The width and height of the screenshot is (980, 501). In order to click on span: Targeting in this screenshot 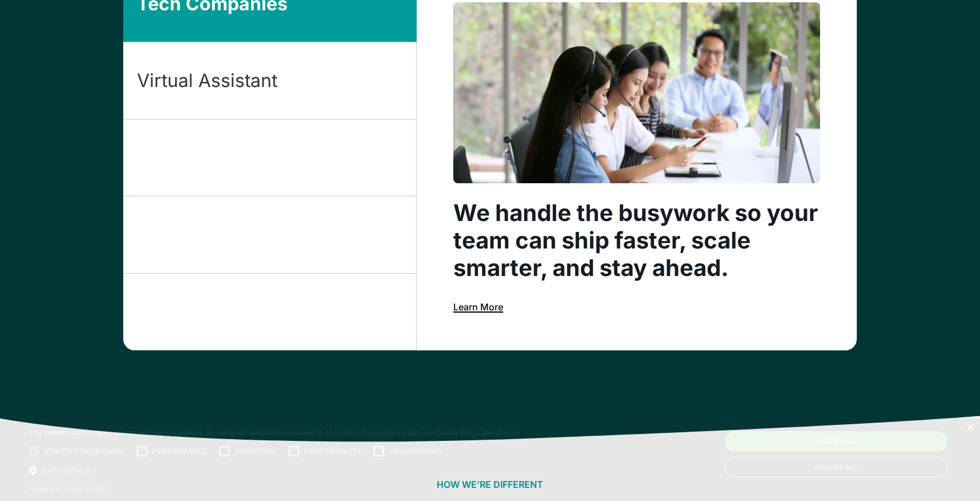, I will do `click(256, 452)`.